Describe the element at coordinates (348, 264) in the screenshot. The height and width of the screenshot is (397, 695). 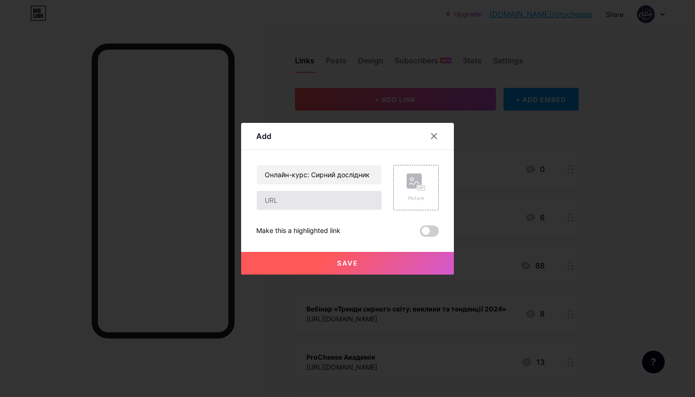
I see `button: Save` at that location.